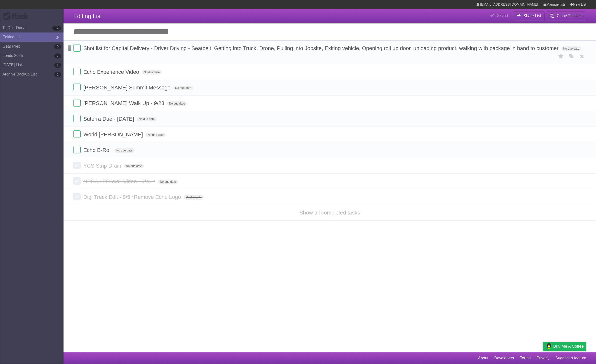 The image size is (596, 364). What do you see at coordinates (564, 346) in the screenshot?
I see `a: Buy me a coffee` at bounding box center [564, 346].